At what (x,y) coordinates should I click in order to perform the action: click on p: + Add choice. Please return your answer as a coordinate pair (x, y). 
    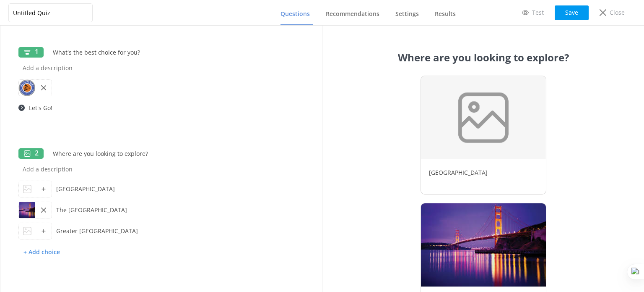
    Looking at the image, I should click on (41, 252).